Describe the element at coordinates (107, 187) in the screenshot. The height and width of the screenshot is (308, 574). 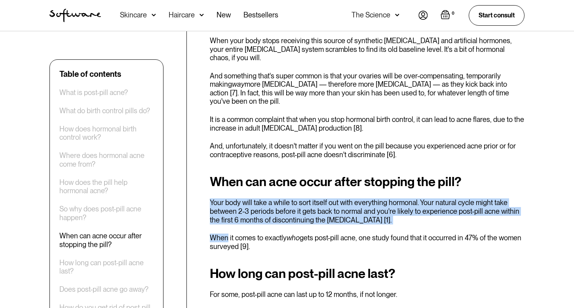
I see `a: How does the pill help hormonal acne?` at that location.